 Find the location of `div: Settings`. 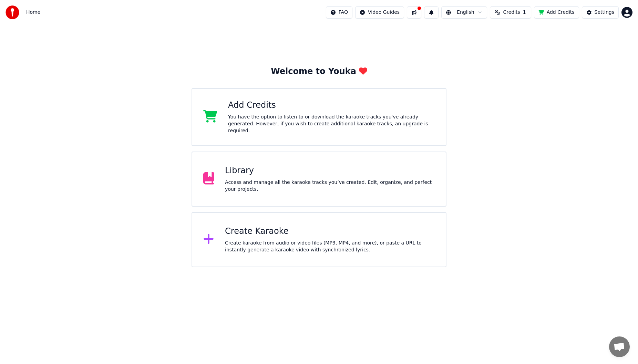

div: Settings is located at coordinates (604, 13).